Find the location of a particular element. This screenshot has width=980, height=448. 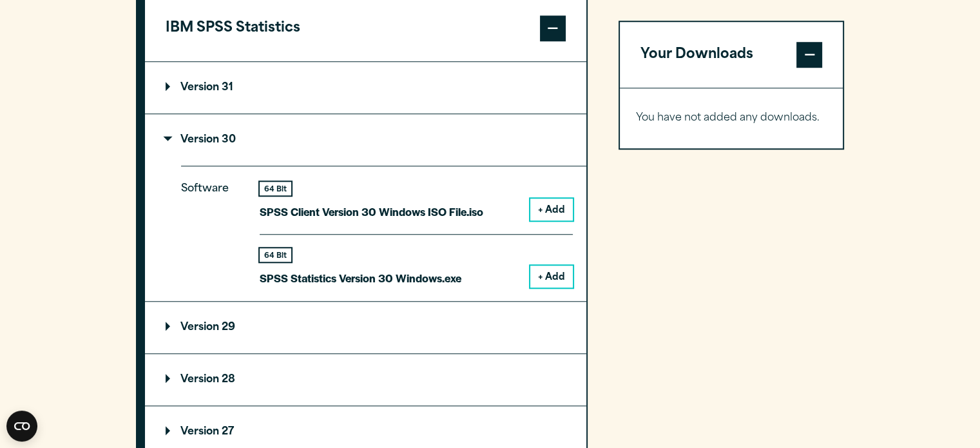

p: Software is located at coordinates (210, 228).